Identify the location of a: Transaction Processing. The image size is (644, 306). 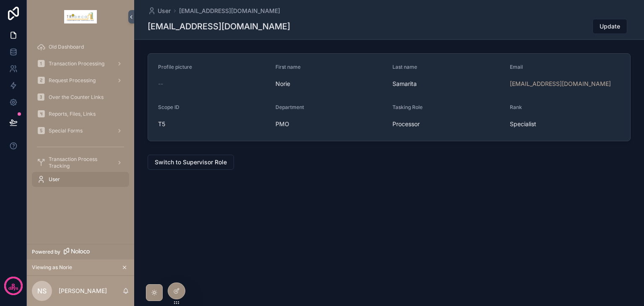
(80, 64).